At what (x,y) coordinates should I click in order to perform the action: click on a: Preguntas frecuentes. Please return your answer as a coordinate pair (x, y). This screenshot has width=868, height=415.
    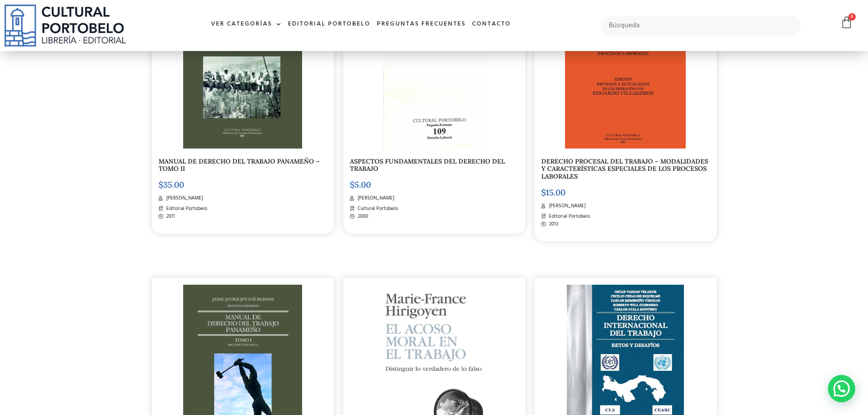
    Looking at the image, I should click on (421, 24).